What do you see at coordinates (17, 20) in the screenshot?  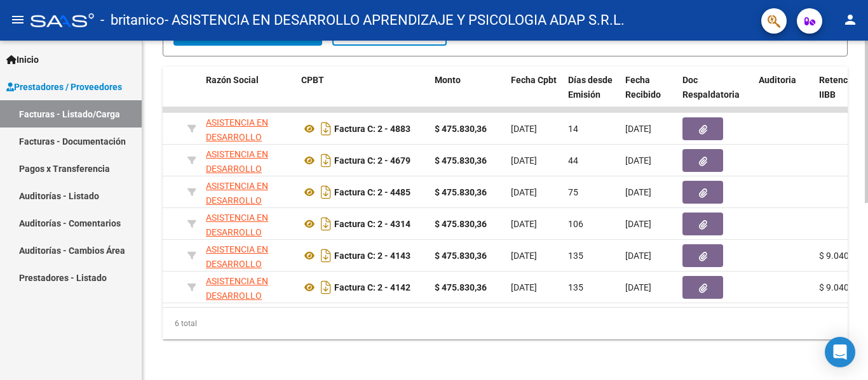 I see `mat-icon: menu` at bounding box center [17, 20].